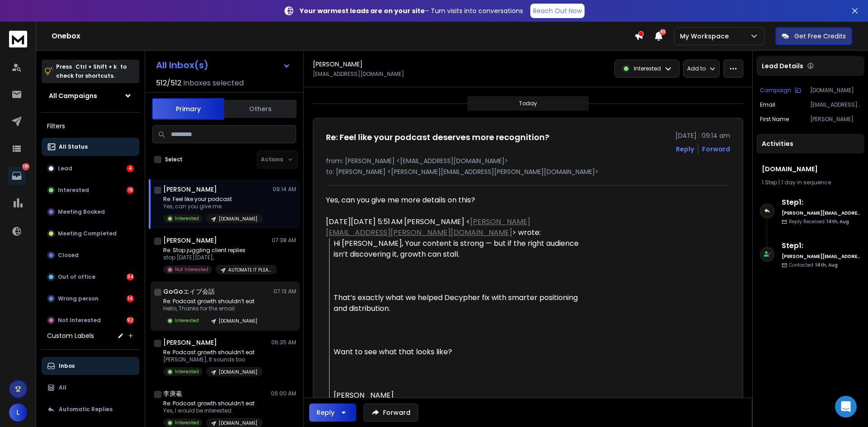  Describe the element at coordinates (96, 66) in the screenshot. I see `span: Ctrl + Shift + k` at that location.